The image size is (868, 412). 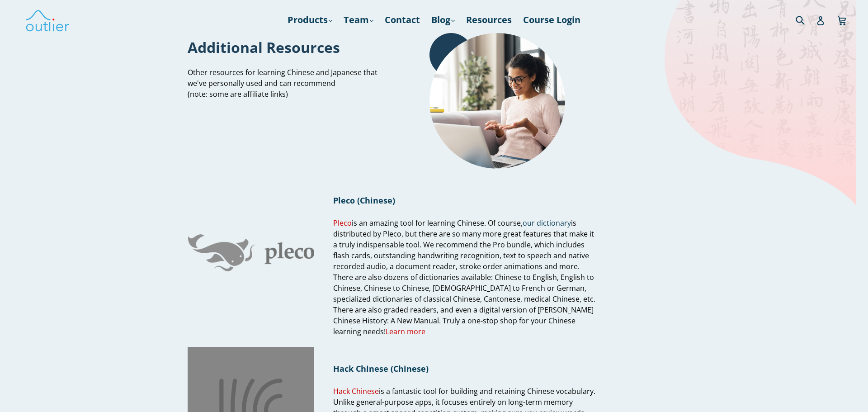 I want to click on a: Course Login, so click(x=552, y=20).